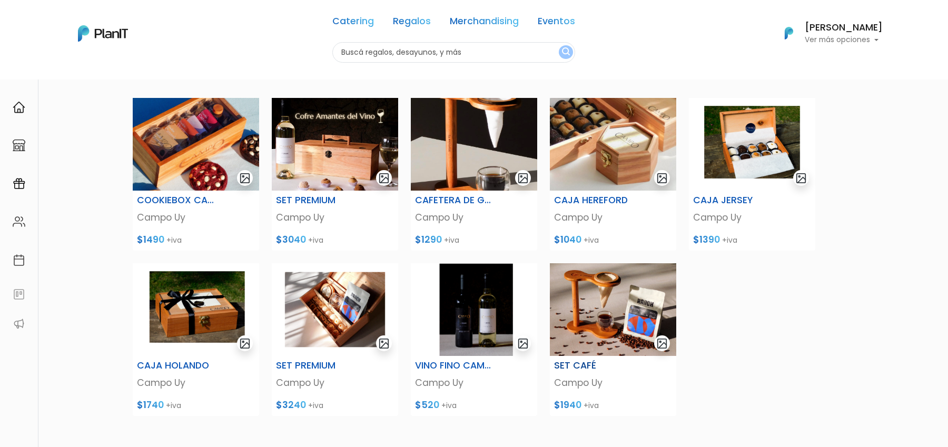  Describe the element at coordinates (196, 340) in the screenshot. I see `a: gallery-light CAJA HOLANDO Campo Uy $1740 +iva` at that location.